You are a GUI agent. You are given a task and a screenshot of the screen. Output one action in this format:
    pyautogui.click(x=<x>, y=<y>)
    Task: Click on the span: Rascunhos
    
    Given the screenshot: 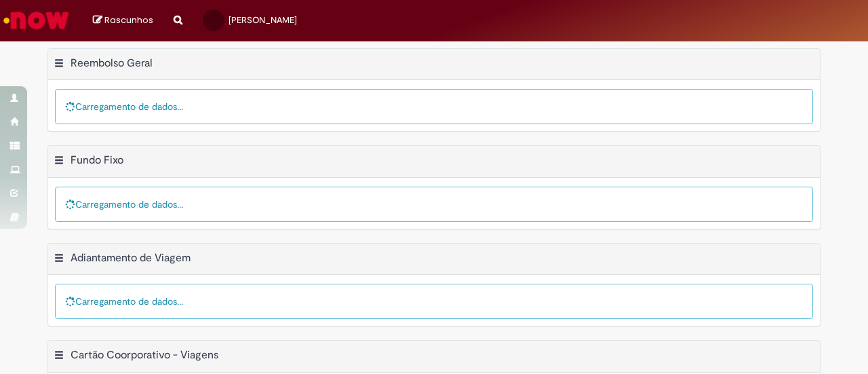 What is the action you would take?
    pyautogui.click(x=129, y=20)
    